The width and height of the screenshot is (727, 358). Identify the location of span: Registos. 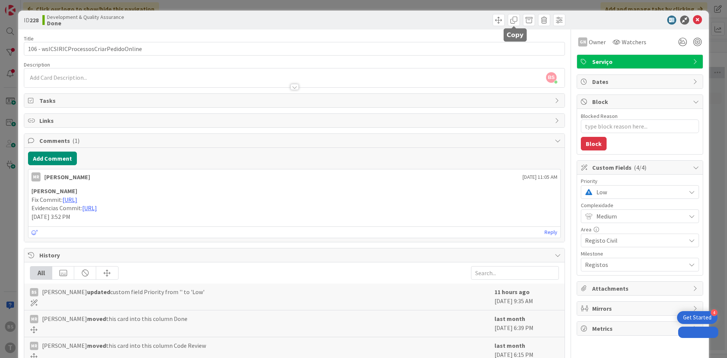
(633, 265).